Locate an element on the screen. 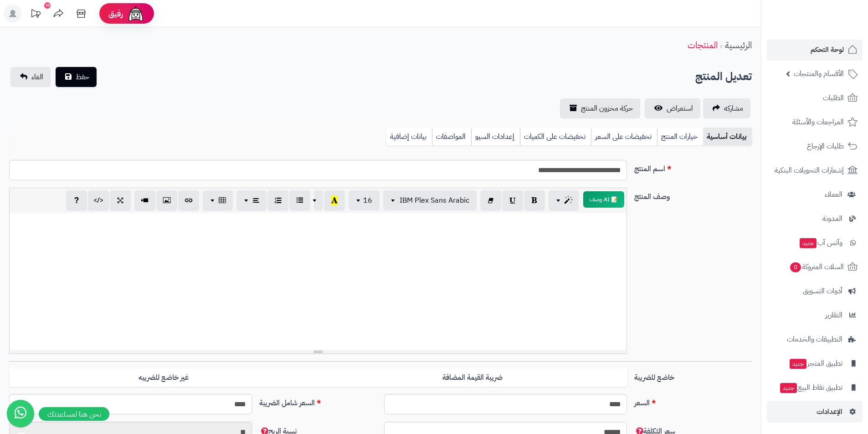  a: التطبيقات والخدمات is located at coordinates (814, 339).